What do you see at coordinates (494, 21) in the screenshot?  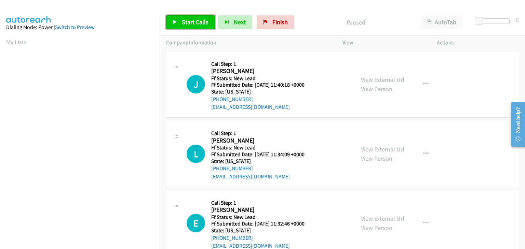 I see `div: Delay between calls (in seconds)` at bounding box center [494, 21].